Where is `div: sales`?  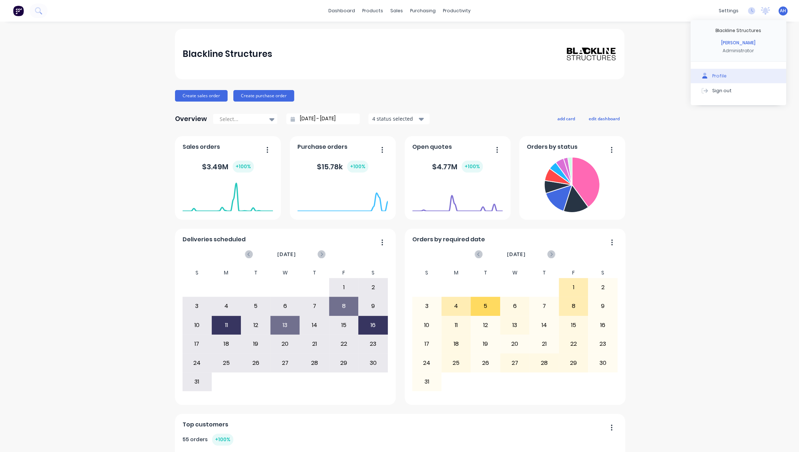 div: sales is located at coordinates (396, 11).